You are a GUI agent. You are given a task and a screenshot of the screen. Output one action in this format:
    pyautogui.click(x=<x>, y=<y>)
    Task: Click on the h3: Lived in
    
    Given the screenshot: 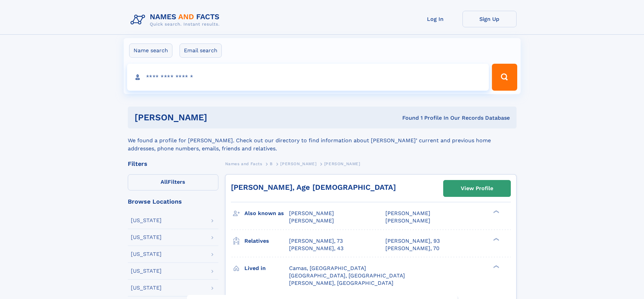 What is the action you would take?
    pyautogui.click(x=267, y=269)
    